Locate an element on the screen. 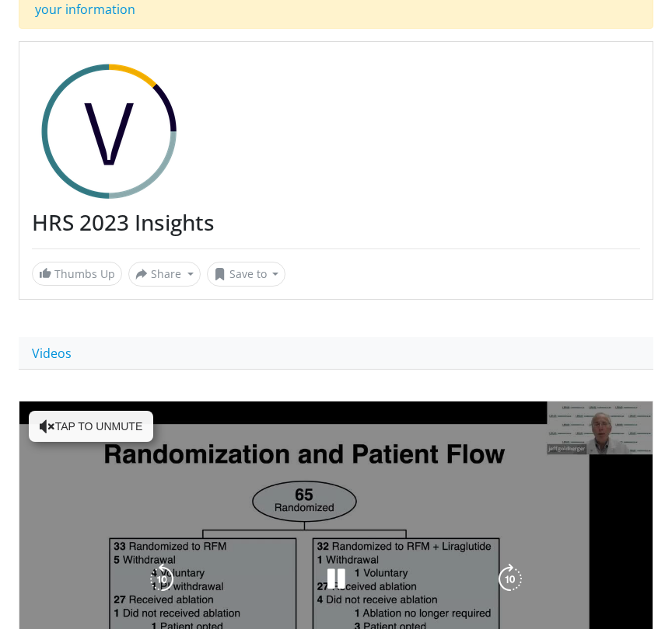  button: Share is located at coordinates (164, 275).